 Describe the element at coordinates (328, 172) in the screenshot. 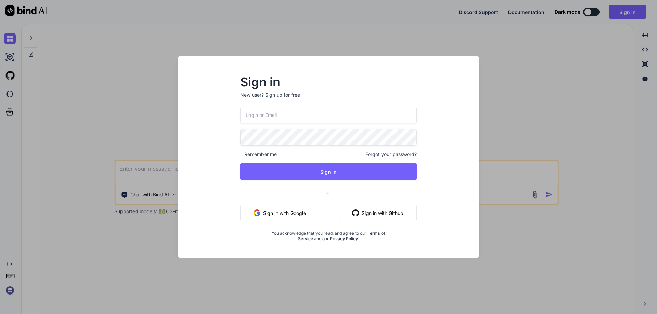

I see `button: Sign In` at that location.